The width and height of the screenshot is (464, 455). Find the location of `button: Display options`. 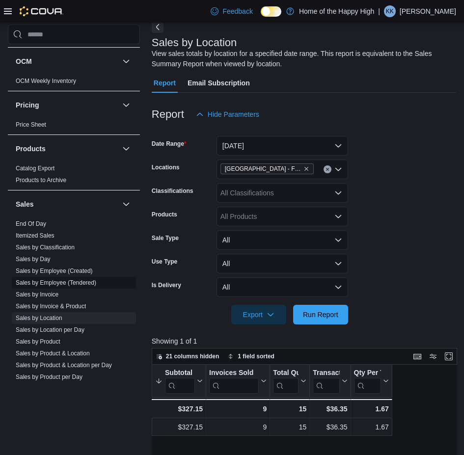

button: Display options is located at coordinates (433, 356).